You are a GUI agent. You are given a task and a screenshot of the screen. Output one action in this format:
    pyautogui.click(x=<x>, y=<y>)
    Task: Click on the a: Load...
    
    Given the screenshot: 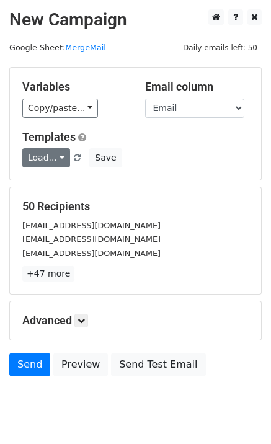 What is the action you would take?
    pyautogui.click(x=46, y=158)
    